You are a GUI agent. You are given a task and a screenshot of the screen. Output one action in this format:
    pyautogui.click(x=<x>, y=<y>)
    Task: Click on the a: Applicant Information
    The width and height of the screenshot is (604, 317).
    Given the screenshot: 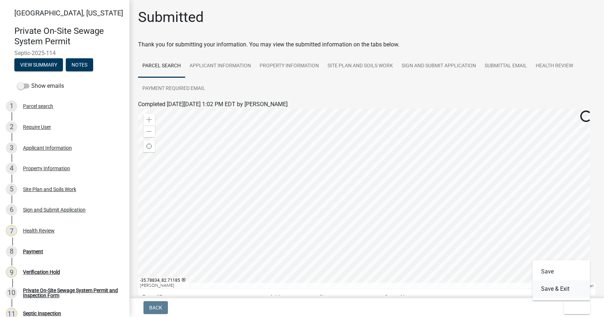 What is the action you would take?
    pyautogui.click(x=220, y=66)
    